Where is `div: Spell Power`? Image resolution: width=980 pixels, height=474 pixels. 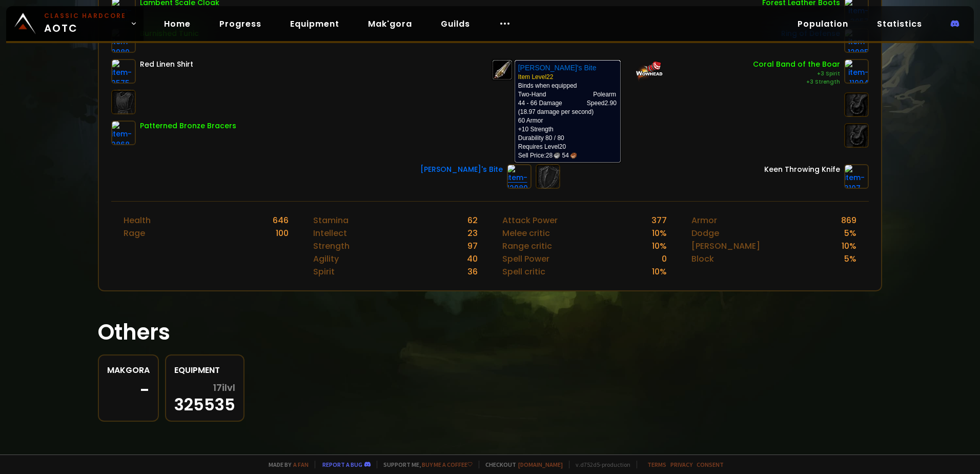 div: Spell Power is located at coordinates (526, 258).